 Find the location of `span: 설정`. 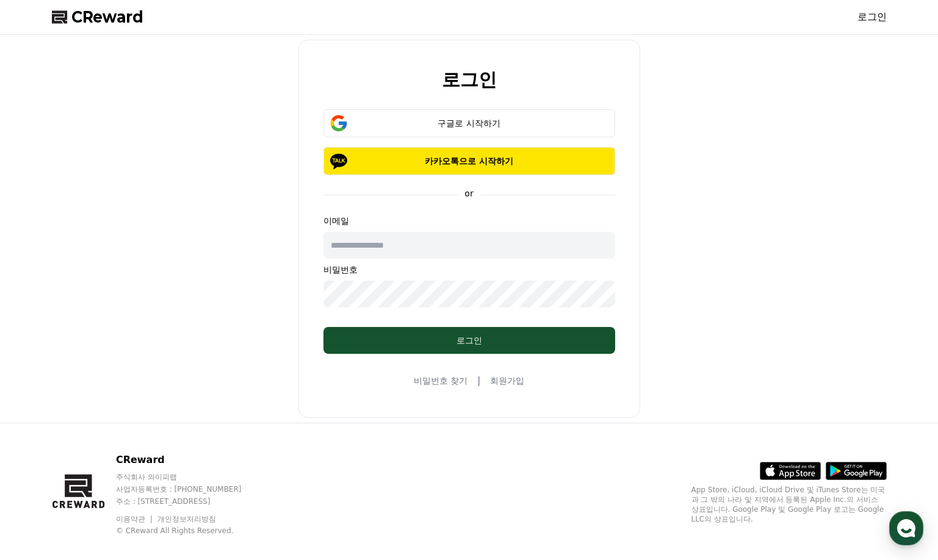

span: 설정 is located at coordinates (196, 410).